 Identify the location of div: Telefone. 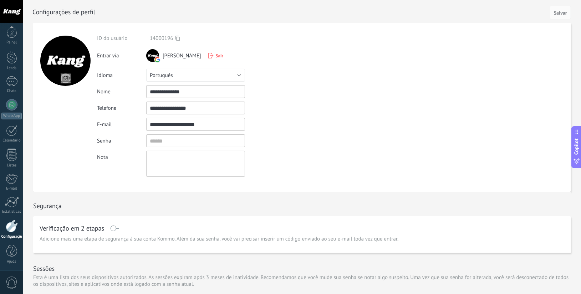
(122, 108).